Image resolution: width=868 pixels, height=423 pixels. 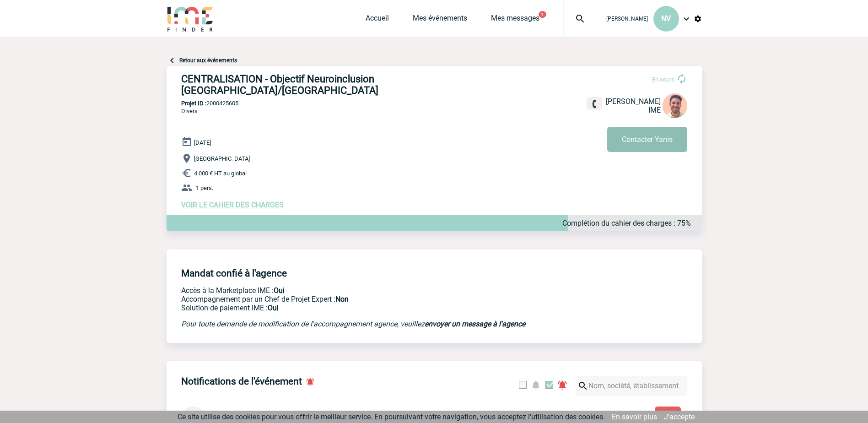 I want to click on span: 1 pers., so click(x=205, y=188).